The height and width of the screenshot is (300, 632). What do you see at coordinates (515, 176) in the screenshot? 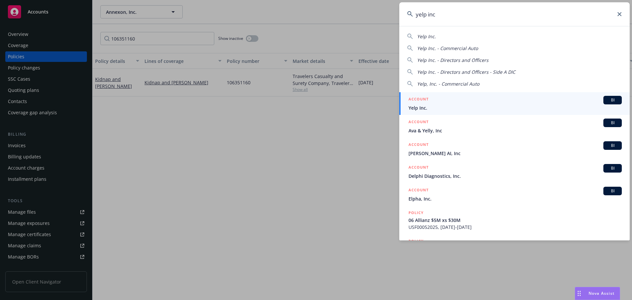
I see `span: Delphi Diagnostics, Inc.` at bounding box center [515, 176].